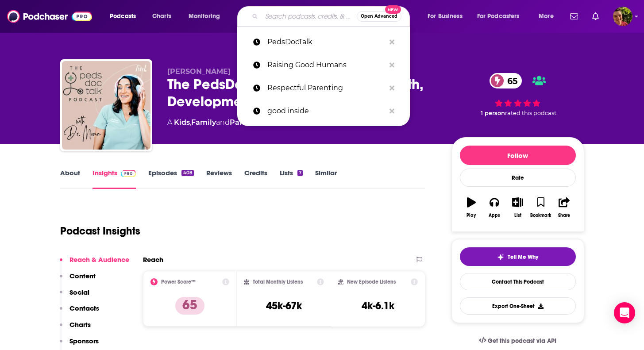  What do you see at coordinates (190, 306) in the screenshot?
I see `p: 65` at bounding box center [190, 306].